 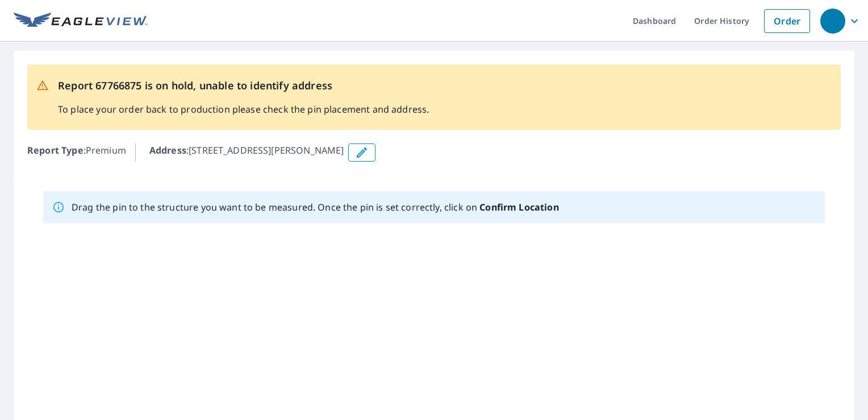 What do you see at coordinates (77, 152) in the screenshot?
I see `p: : Premium` at bounding box center [77, 152].